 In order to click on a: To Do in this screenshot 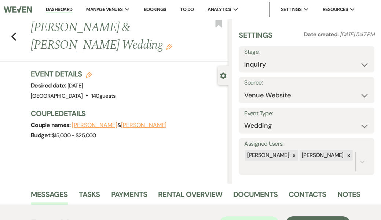, I will do `click(187, 9)`.